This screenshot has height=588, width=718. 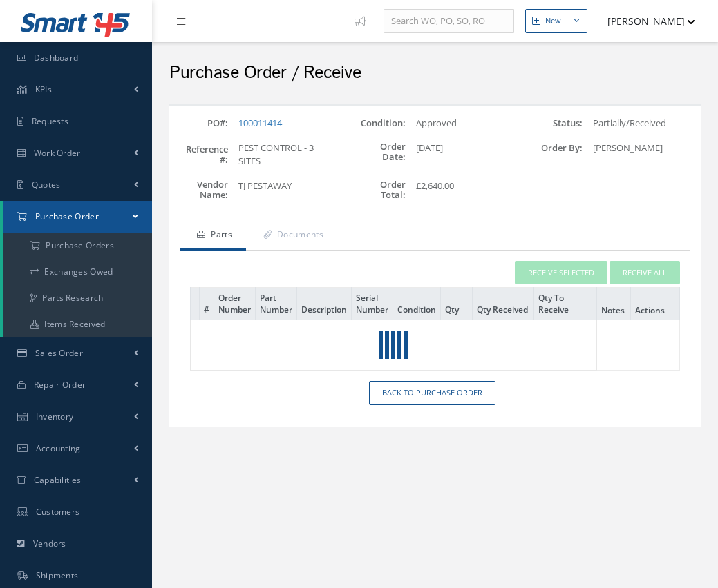 I want to click on label: Order Total:, so click(x=375, y=190).